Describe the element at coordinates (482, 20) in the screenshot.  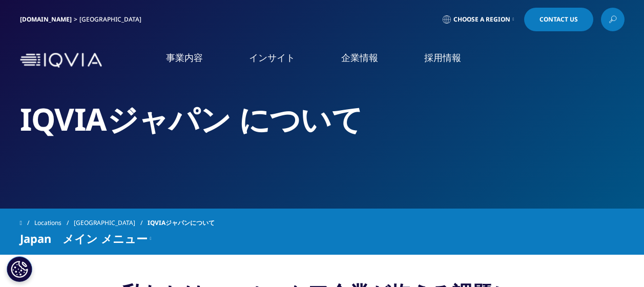
I see `span: Choose a Region` at that location.